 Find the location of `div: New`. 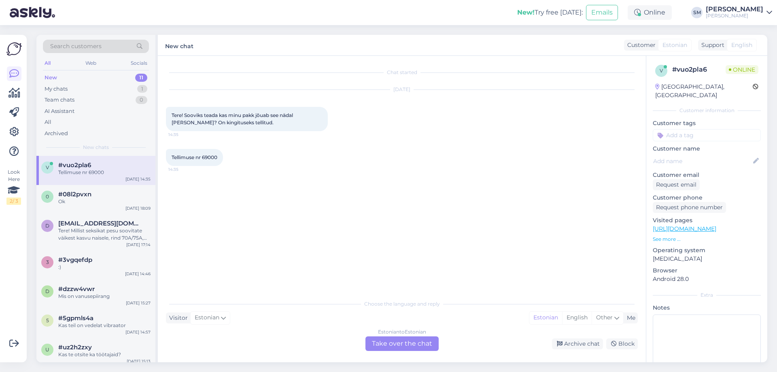

div: New is located at coordinates (51, 78).